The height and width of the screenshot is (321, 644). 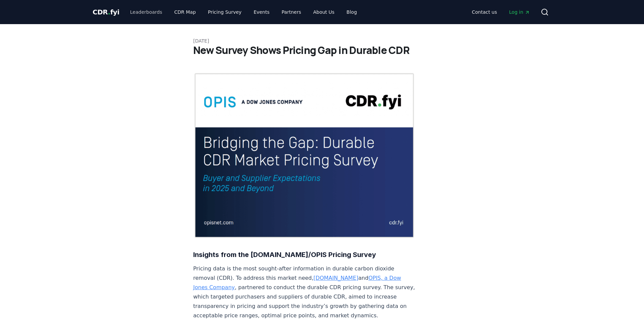 I want to click on a: Blog, so click(x=352, y=12).